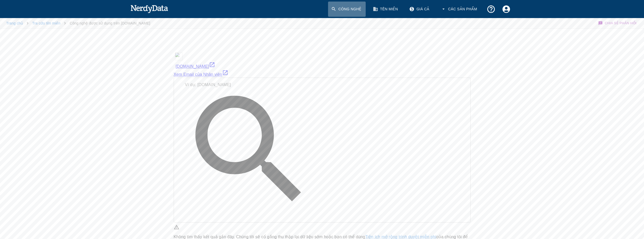  Describe the element at coordinates (621, 23) in the screenshot. I see `font: Chia sẻ phản hồi` at that location.